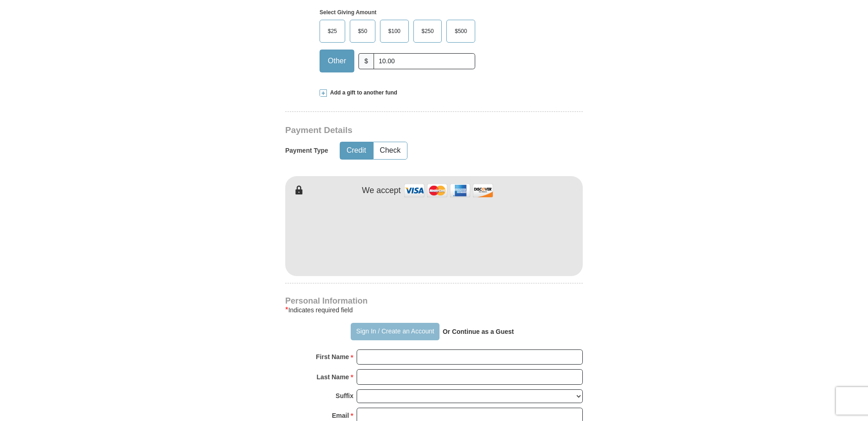 The image size is (868, 421). I want to click on span: $50, so click(362, 31).